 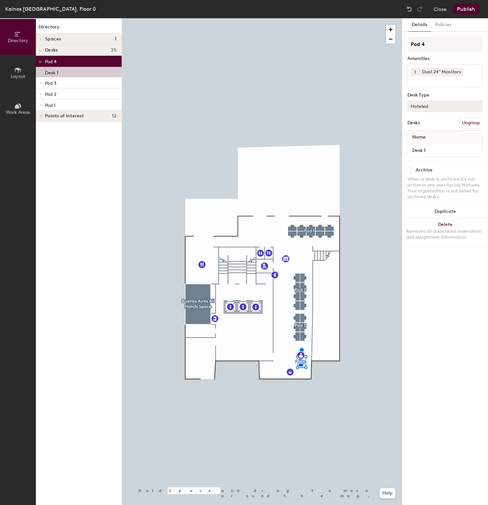 I want to click on button: 1, so click(x=415, y=72).